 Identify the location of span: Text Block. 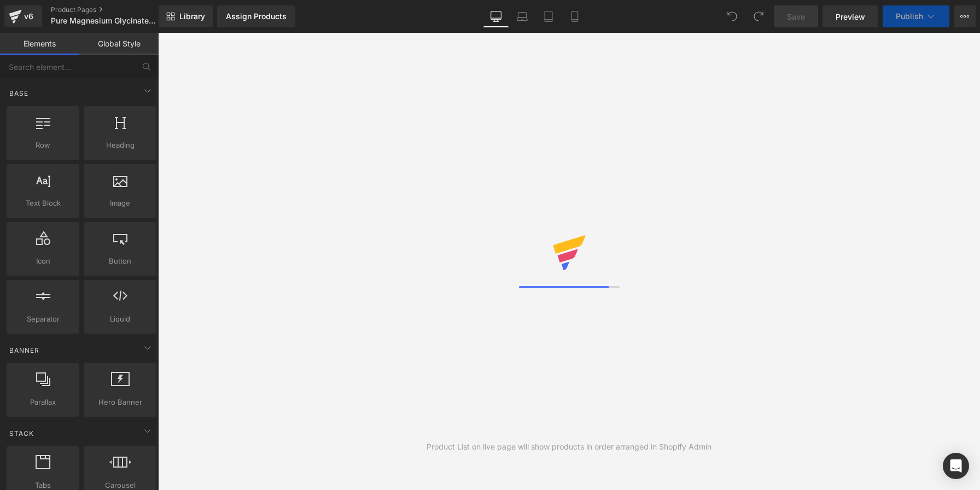
(43, 203).